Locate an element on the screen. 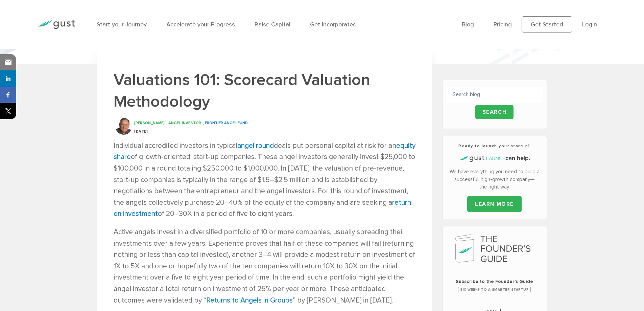 The height and width of the screenshot is (311, 644). span: , Angel Investor is located at coordinates (183, 123).